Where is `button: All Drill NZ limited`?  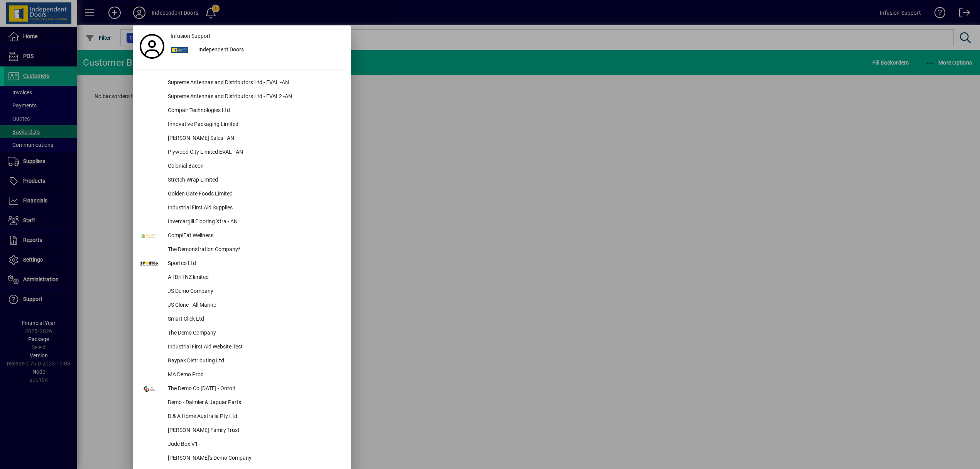 button: All Drill NZ limited is located at coordinates (241, 278).